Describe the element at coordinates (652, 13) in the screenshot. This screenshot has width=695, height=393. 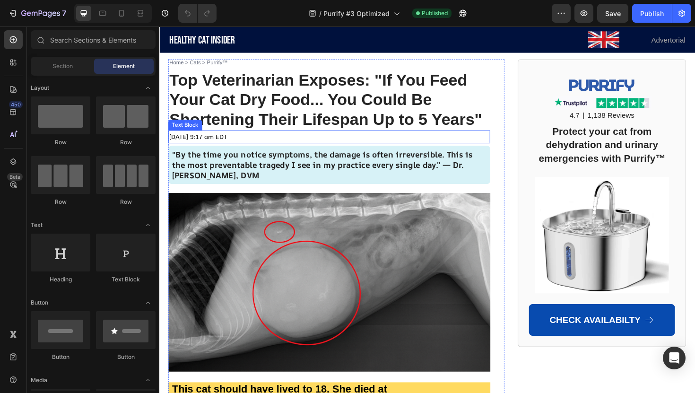
I see `div: Publish` at that location.